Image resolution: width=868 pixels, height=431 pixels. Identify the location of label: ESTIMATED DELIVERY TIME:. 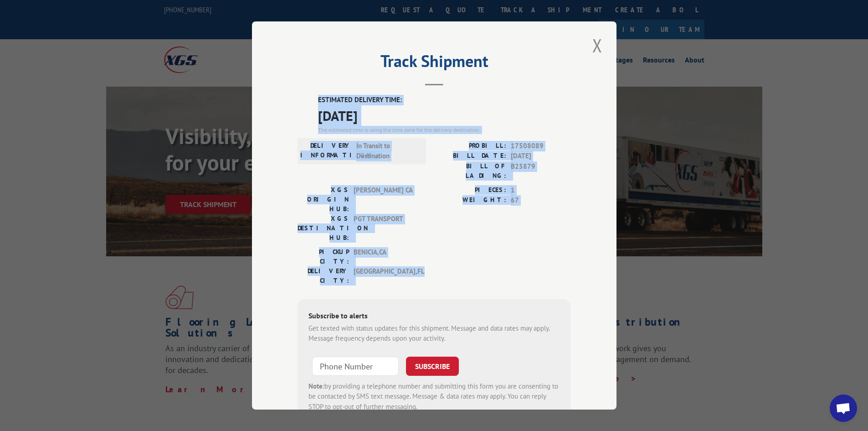
(444, 100).